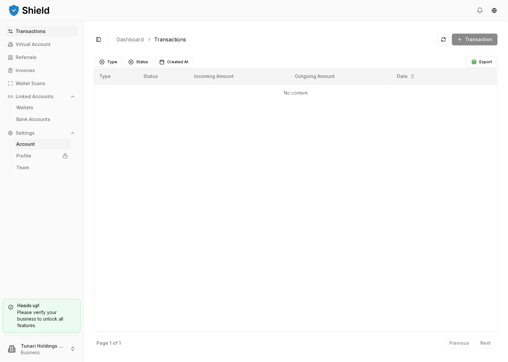 The image size is (508, 362). What do you see at coordinates (41, 349) in the screenshot?
I see `button: Tunari Holdings LLCBusiness` at bounding box center [41, 349].